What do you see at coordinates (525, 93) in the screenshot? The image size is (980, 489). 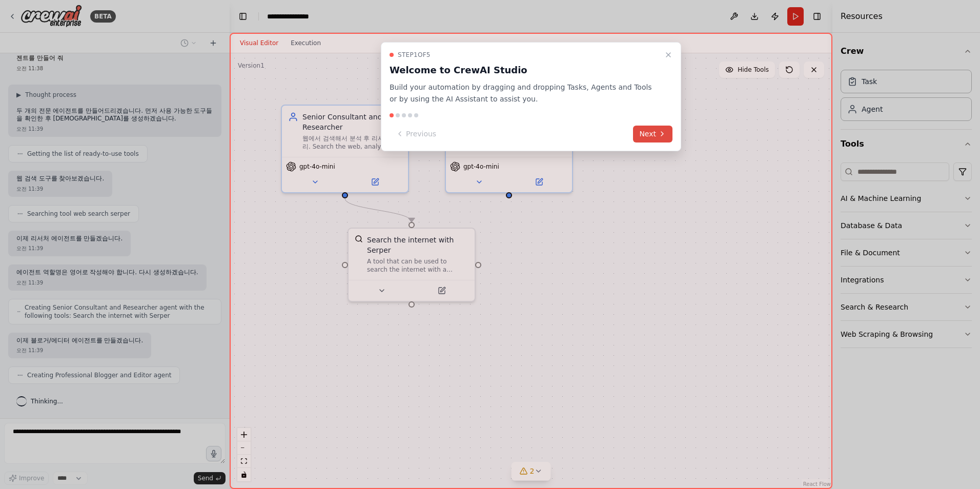 I see `p: Build your automation by dragging and dropping Tasks, Agents and Tools or by using the AI Assista...` at bounding box center [525, 93].